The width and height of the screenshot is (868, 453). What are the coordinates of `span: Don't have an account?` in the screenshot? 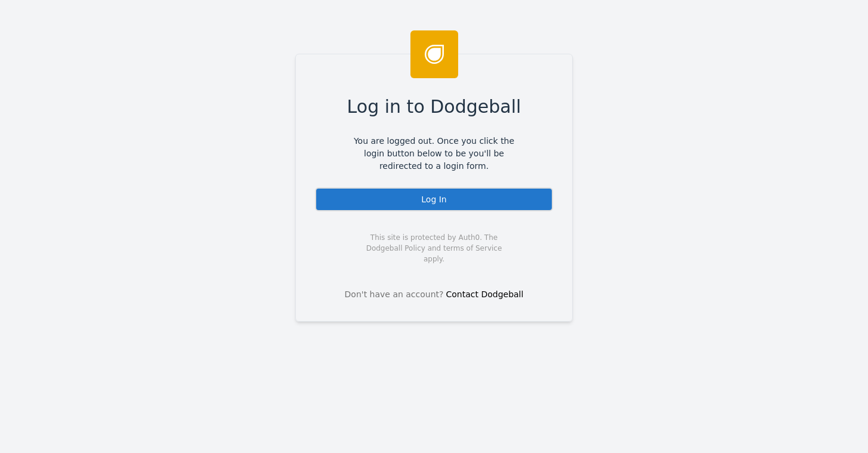 It's located at (394, 294).